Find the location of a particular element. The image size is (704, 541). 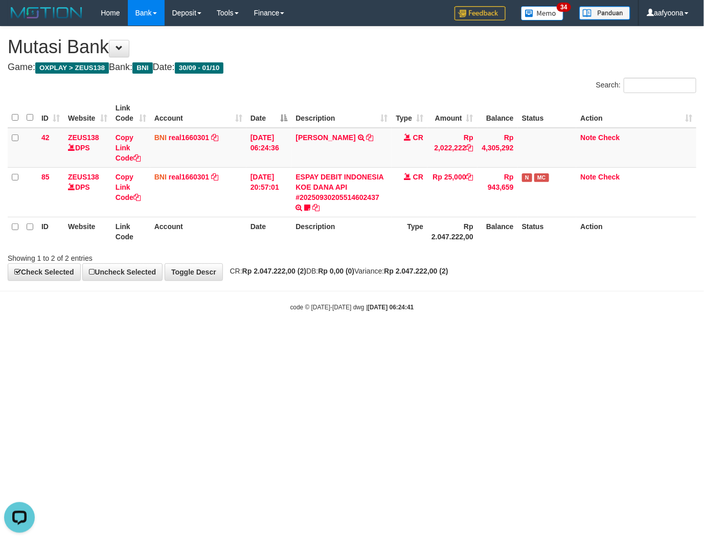

td: Rp 2,022,222 is located at coordinates (452, 148).